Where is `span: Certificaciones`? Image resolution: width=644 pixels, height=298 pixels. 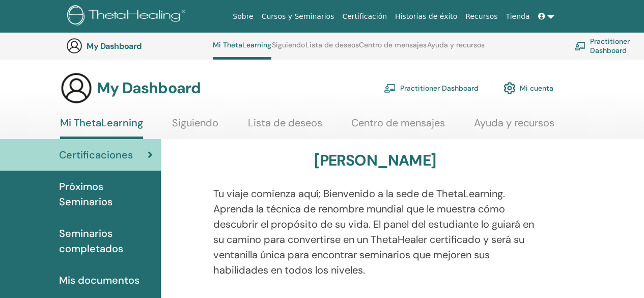 span: Certificaciones is located at coordinates (96, 155).